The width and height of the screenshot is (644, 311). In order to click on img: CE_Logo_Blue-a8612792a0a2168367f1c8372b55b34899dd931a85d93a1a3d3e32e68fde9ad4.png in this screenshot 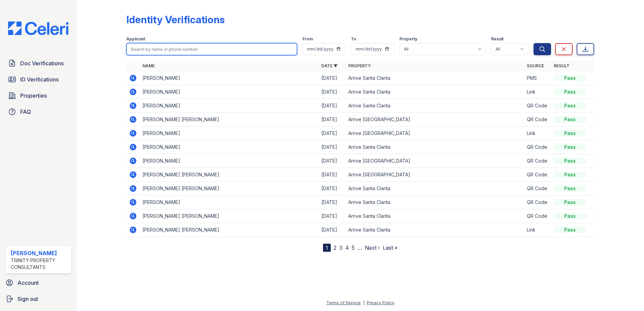, I will do `click(38, 29)`.